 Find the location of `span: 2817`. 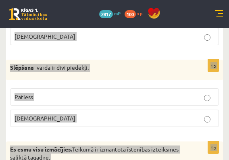

span: 2817 is located at coordinates (106, 14).